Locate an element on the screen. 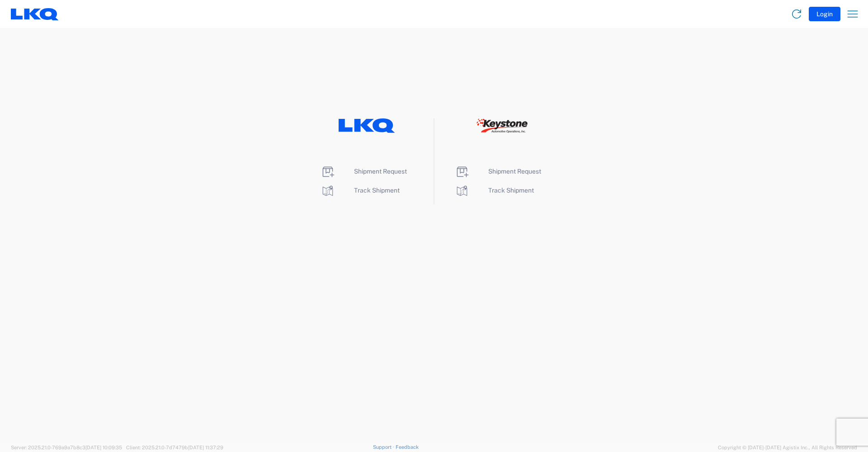  a: Support is located at coordinates (384, 447).